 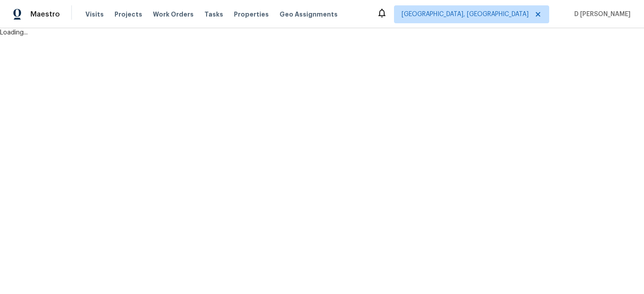 I want to click on span: Tasks, so click(x=213, y=14).